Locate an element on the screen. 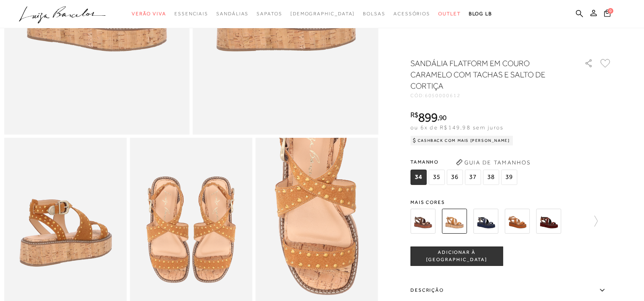  span: Acessórios is located at coordinates (412, 14).